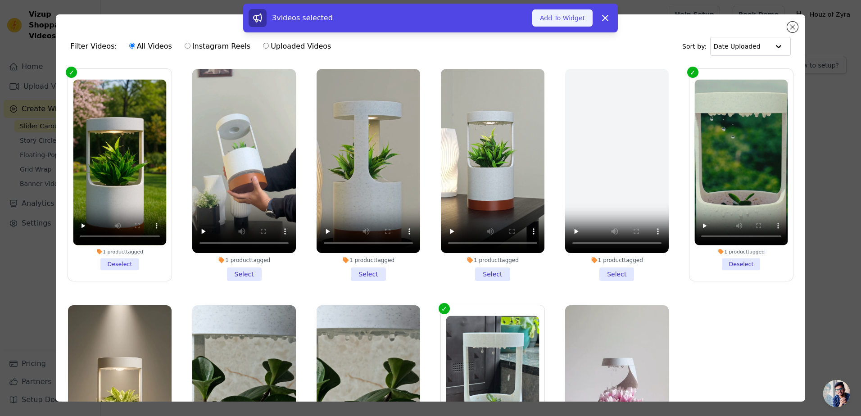 This screenshot has width=861, height=416. I want to click on div: Filter Videos:, so click(203, 46).